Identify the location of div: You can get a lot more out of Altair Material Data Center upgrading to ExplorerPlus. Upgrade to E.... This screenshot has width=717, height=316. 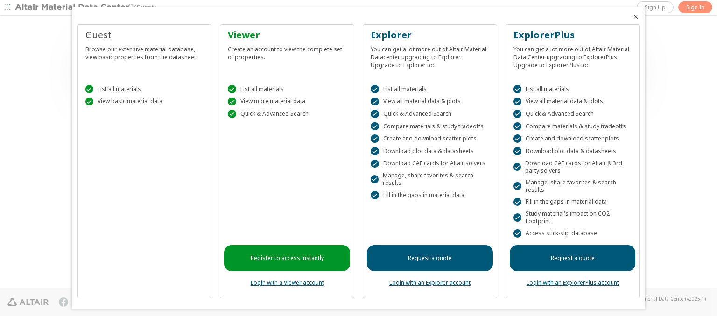
(573, 55).